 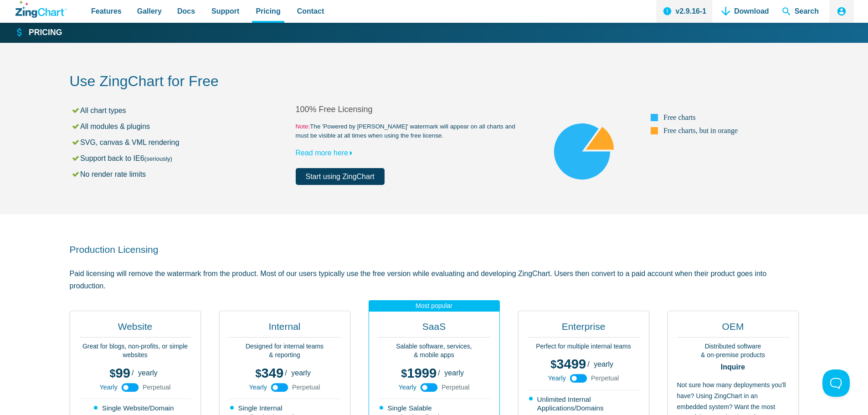 I want to click on small: (seriously), so click(x=158, y=158).